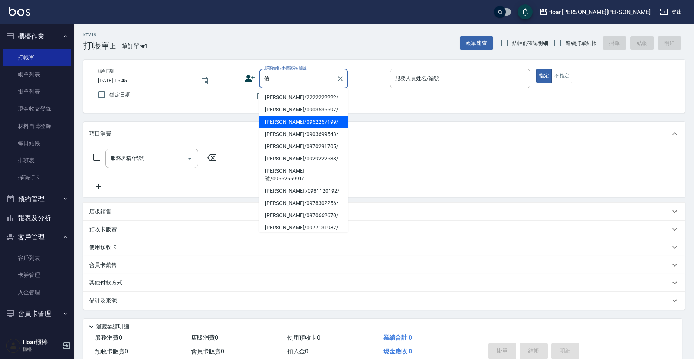  I want to click on button: Choose date, selected date is 2025-10-12, so click(205, 81).